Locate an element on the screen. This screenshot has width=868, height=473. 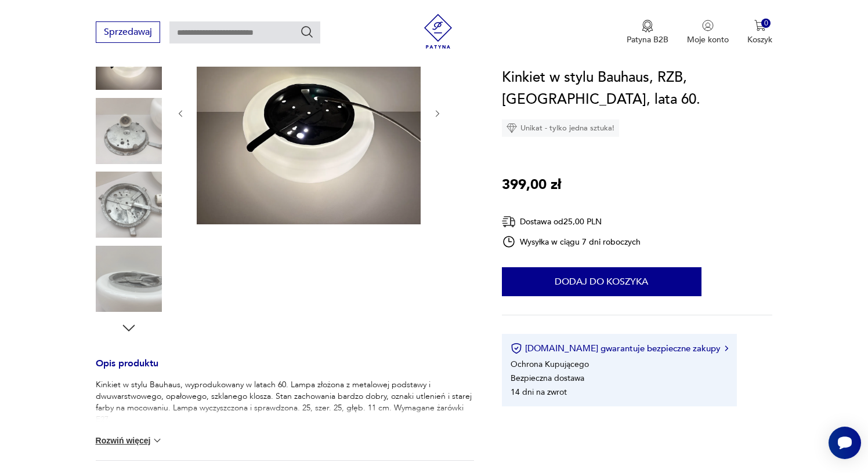
img: Ikonka użytkownika is located at coordinates (708, 26).